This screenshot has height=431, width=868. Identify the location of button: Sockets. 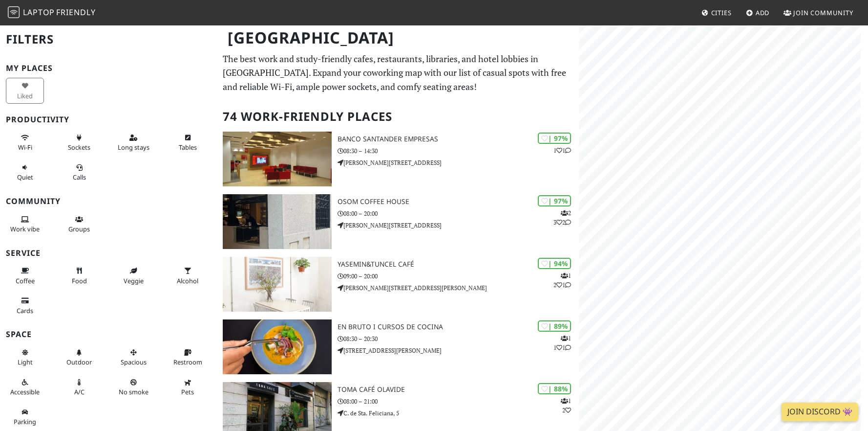
(79, 142).